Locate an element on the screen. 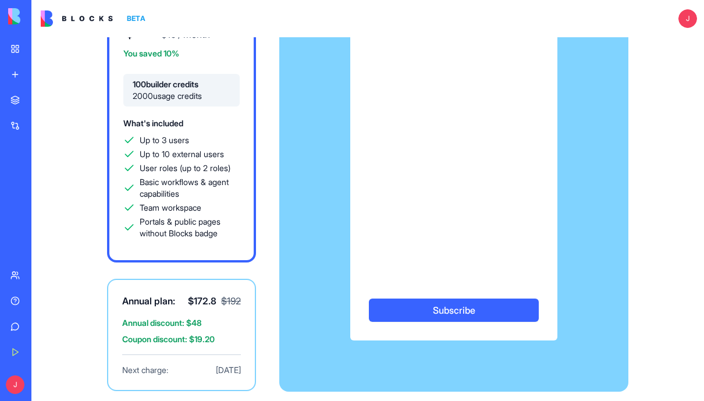 The width and height of the screenshot is (704, 401). span: Next charge: is located at coordinates (145, 370).